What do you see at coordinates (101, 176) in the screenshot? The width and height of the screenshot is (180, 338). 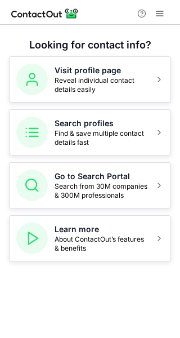 I see `h5: Go to Search Portal` at bounding box center [101, 176].